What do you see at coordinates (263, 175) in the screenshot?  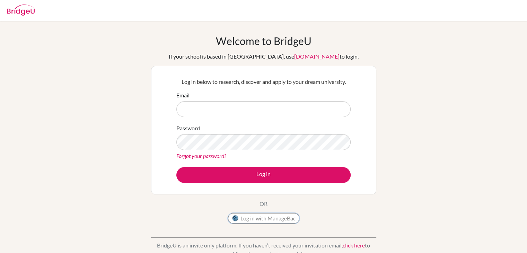 I see `button: Log in` at bounding box center [263, 175].